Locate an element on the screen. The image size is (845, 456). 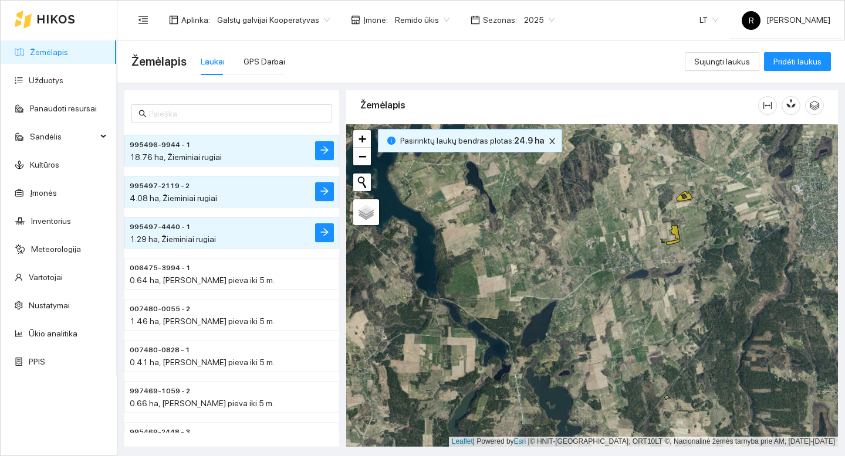
span: 995497-2119 - 2 is located at coordinates (160, 186).